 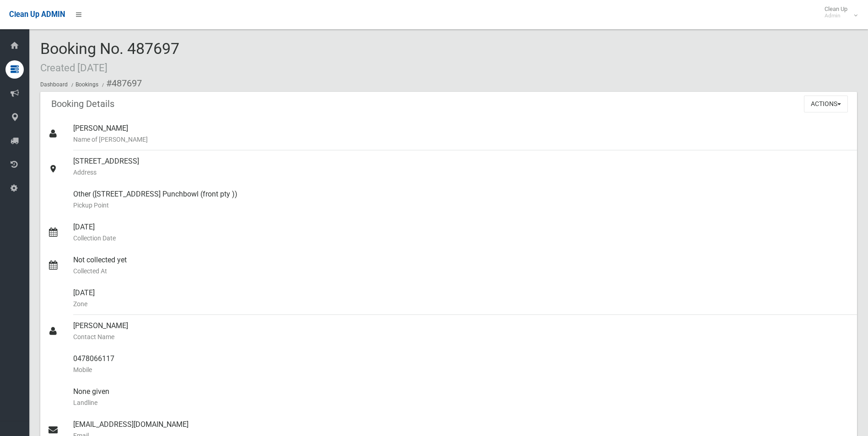 I want to click on small: Collected At, so click(x=461, y=271).